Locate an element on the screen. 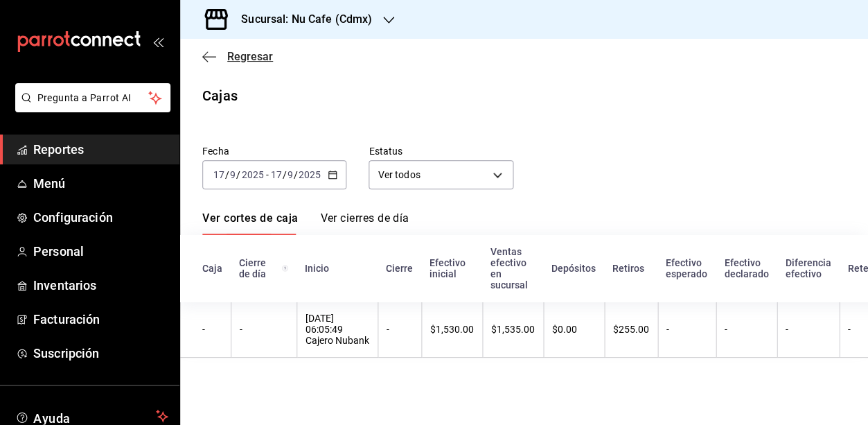 The height and width of the screenshot is (425, 868). div: $1,535.00 is located at coordinates (512, 329).